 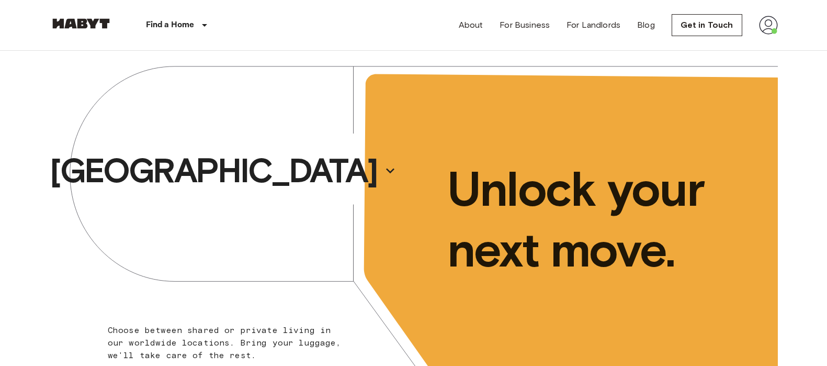 What do you see at coordinates (471, 25) in the screenshot?
I see `a: About` at bounding box center [471, 25].